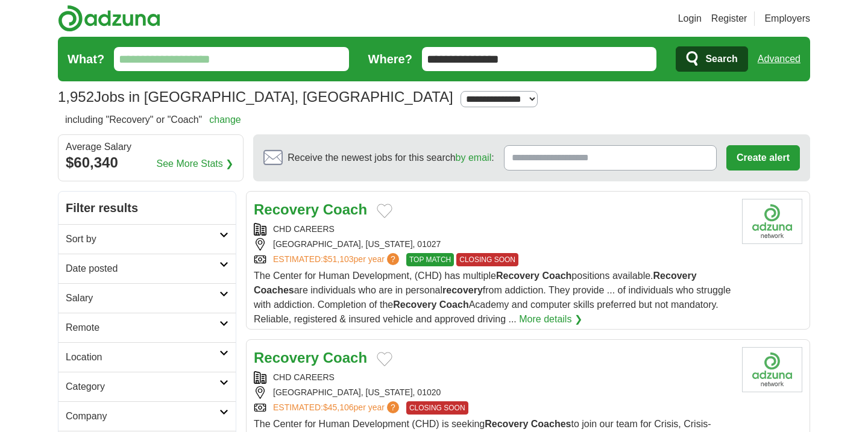 Image resolution: width=868 pixels, height=432 pixels. What do you see at coordinates (151, 163) in the screenshot?
I see `div: $60,340` at bounding box center [151, 163].